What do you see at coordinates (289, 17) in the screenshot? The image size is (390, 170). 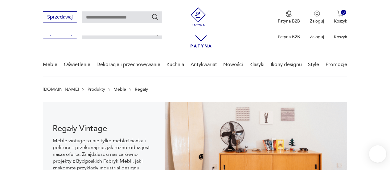 I see `a: Ikona medaluPatyna B2B` at bounding box center [289, 17].